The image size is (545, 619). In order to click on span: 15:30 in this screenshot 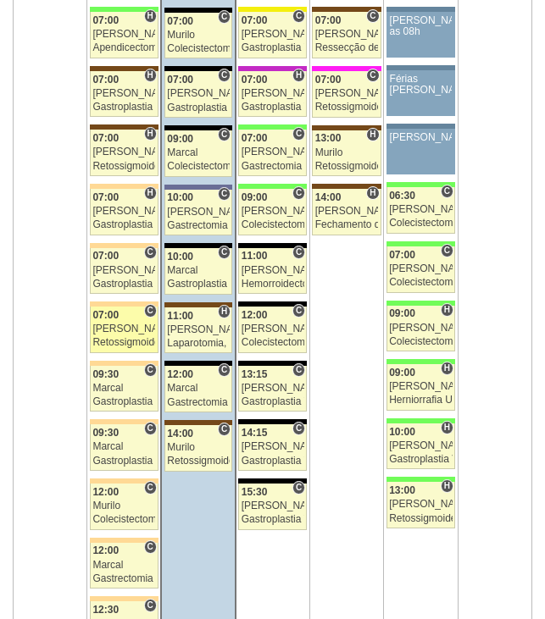, I will do `click(254, 492)`.